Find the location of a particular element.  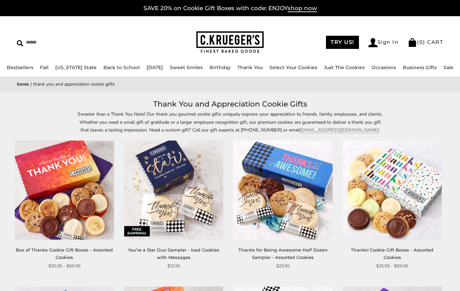

a: Fall is located at coordinates (44, 67).